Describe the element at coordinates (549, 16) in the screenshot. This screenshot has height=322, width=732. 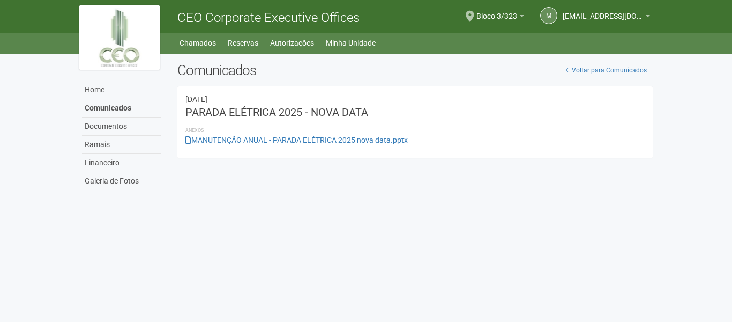
I see `a: m` at that location.